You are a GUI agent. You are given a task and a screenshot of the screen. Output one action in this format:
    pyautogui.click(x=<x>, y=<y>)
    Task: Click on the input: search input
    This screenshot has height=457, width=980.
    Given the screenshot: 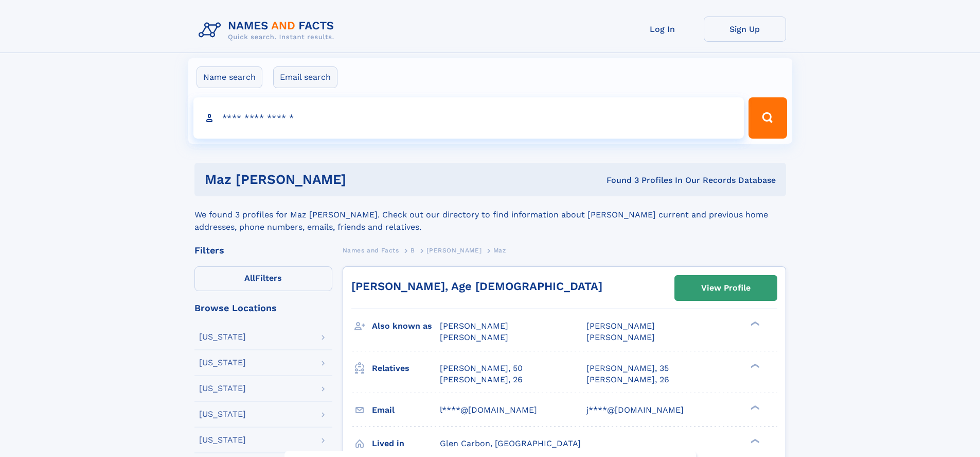 What is the action you would take?
    pyautogui.click(x=469, y=118)
    